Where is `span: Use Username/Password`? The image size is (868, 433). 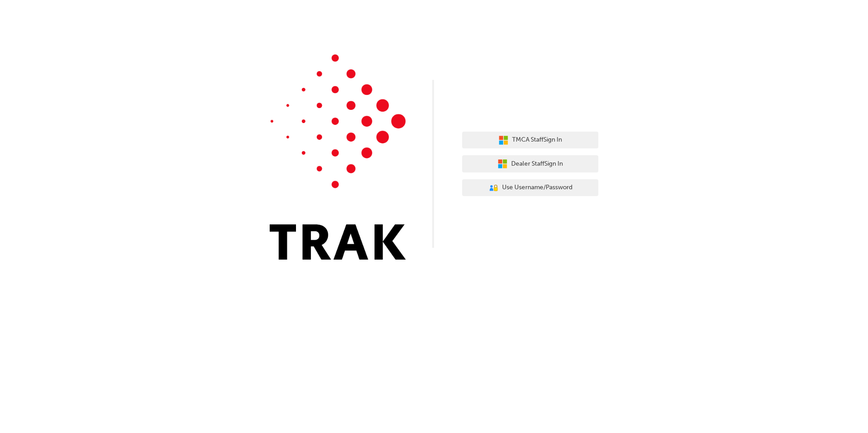
span: Use Username/Password is located at coordinates (537, 187).